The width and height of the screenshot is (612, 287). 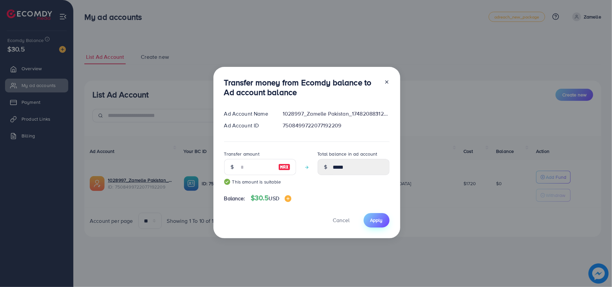 I want to click on div: Ad Account Name, so click(x=248, y=114).